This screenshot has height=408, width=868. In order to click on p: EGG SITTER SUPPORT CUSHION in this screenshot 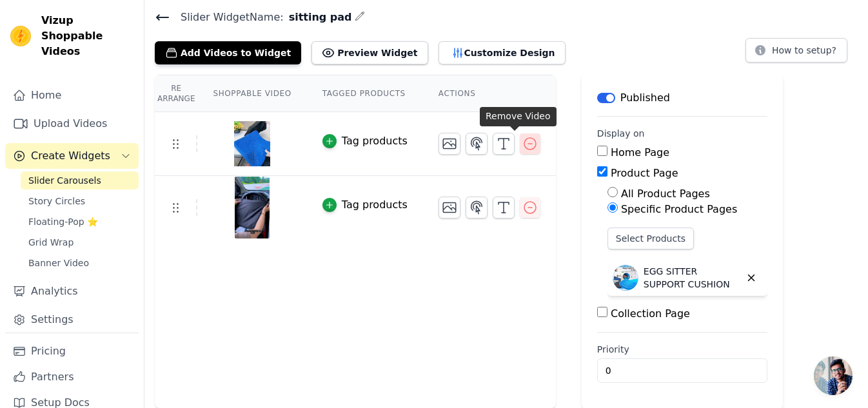, I will do `click(692, 278)`.